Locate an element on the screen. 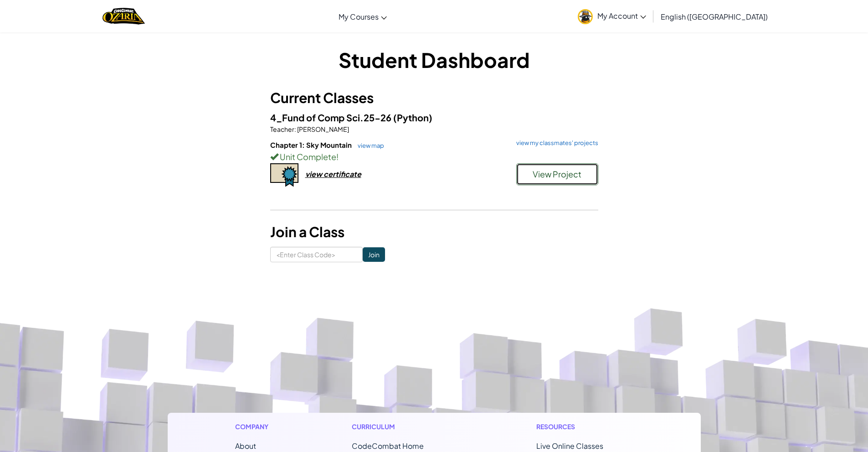 The height and width of the screenshot is (452, 868). div: view certificate is located at coordinates (333, 174).